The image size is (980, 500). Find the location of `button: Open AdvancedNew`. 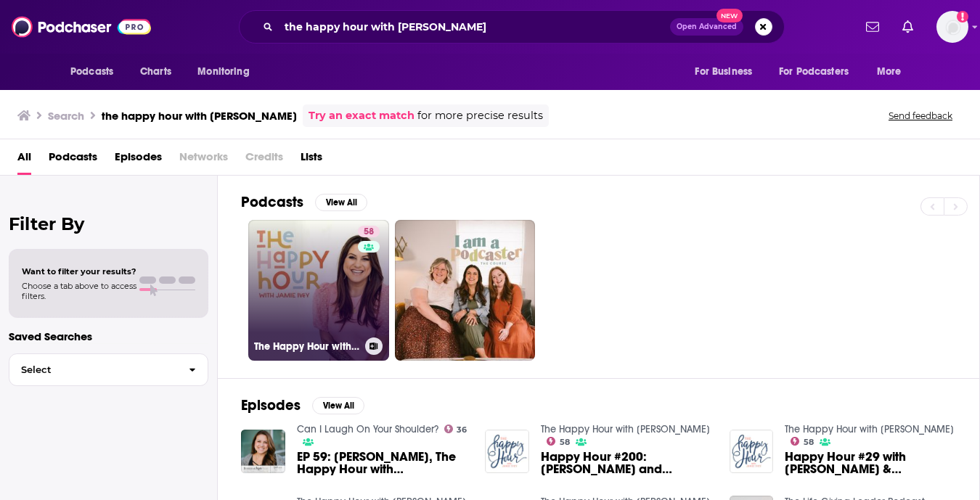

button: Open AdvancedNew is located at coordinates (706, 27).